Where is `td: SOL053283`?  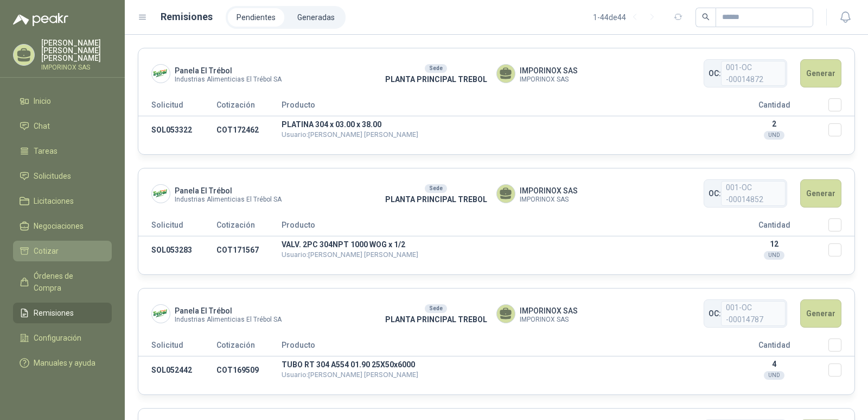 td: SOL053283 is located at coordinates (177, 250).